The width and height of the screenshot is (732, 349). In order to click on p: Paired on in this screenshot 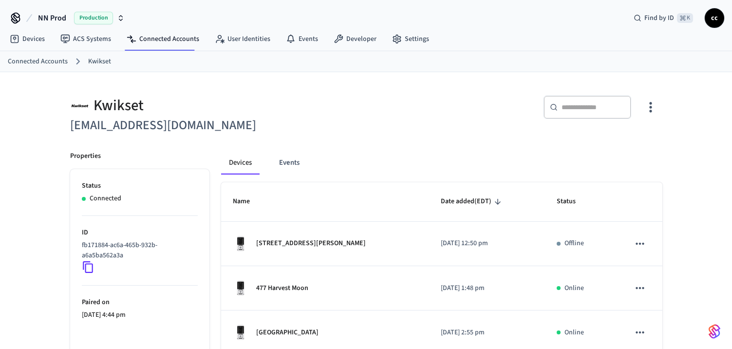, I will do `click(140, 302)`.